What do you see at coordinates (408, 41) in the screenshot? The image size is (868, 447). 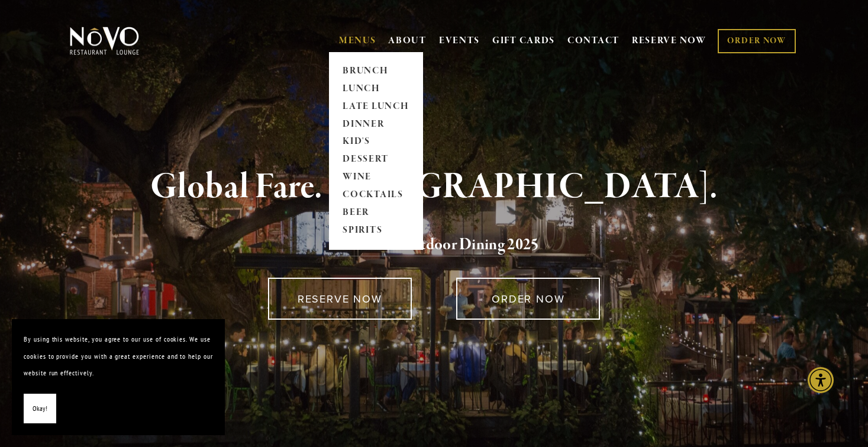 I see `a: ABOUT` at bounding box center [408, 41].